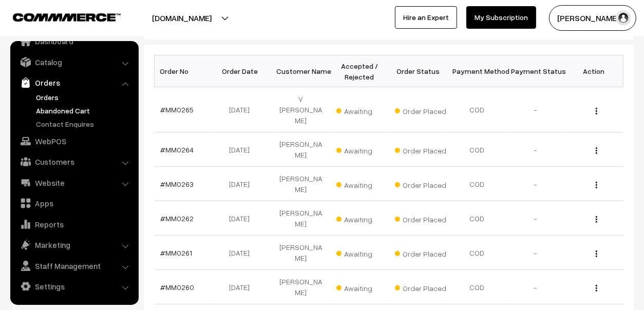  I want to click on a: Contact Enquires, so click(84, 123).